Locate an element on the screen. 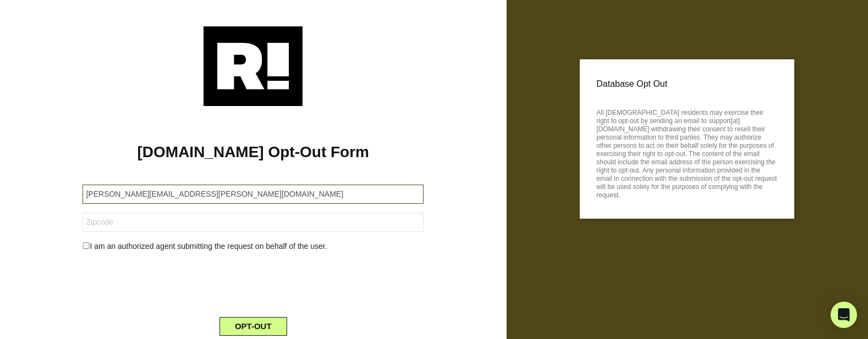 The image size is (868, 339). div: Open Intercom Messenger is located at coordinates (844, 315).